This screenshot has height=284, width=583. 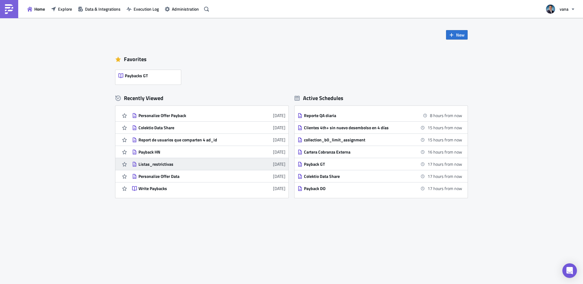 What do you see at coordinates (279, 188) in the screenshot?
I see `time: 2025-07-23T21:00:06Z` at bounding box center [279, 188].